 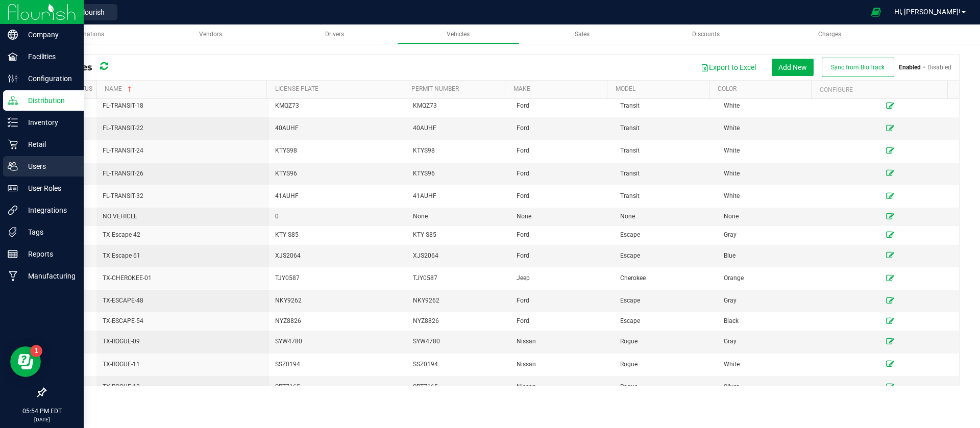 I want to click on span: SIlver, so click(x=731, y=387).